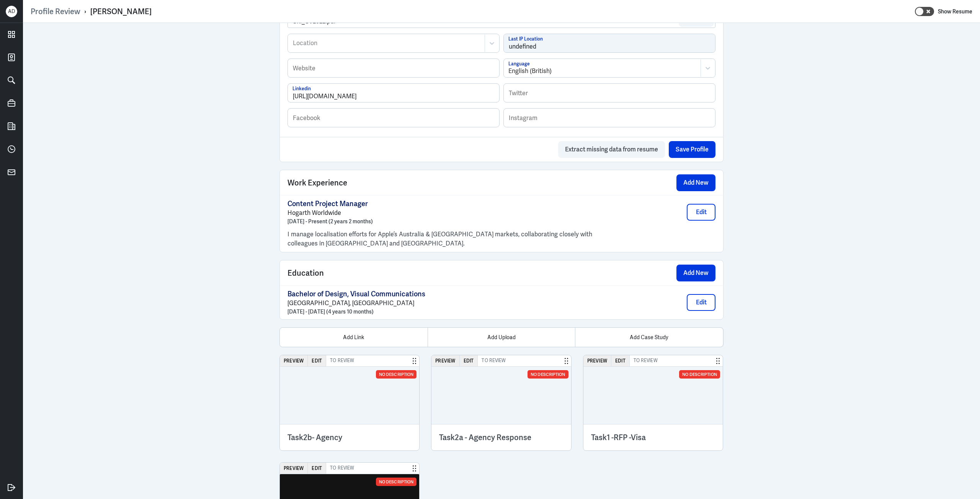  What do you see at coordinates (955, 11) in the screenshot?
I see `label: Show Resume` at bounding box center [955, 11].